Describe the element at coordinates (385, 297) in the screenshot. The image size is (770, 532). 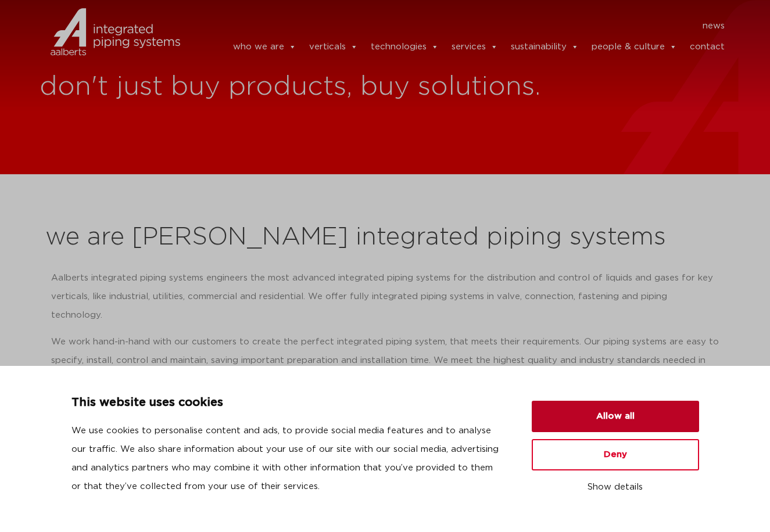
I see `p: Aalberts integrated piping systems engineers the most advanced integrated piping systems for the ...` at that location.